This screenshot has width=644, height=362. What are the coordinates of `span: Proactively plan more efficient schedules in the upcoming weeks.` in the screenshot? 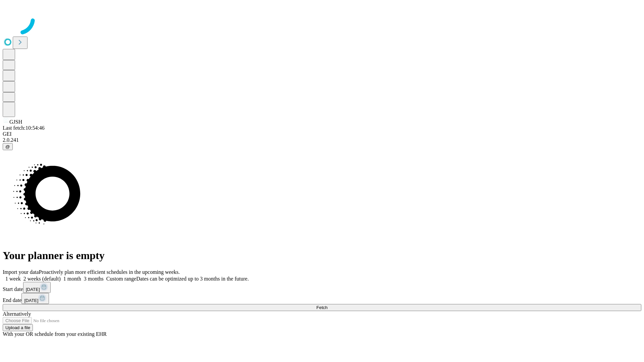 It's located at (109, 272).